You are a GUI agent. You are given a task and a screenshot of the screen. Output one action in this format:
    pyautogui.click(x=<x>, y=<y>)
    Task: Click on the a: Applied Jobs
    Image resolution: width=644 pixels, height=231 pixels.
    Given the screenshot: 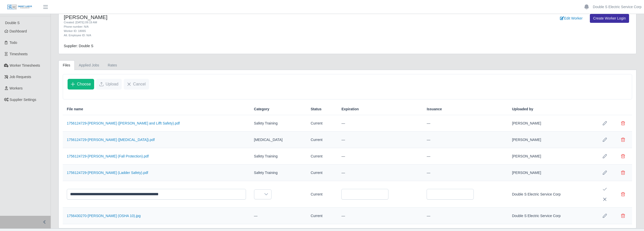 What is the action you would take?
    pyautogui.click(x=89, y=65)
    